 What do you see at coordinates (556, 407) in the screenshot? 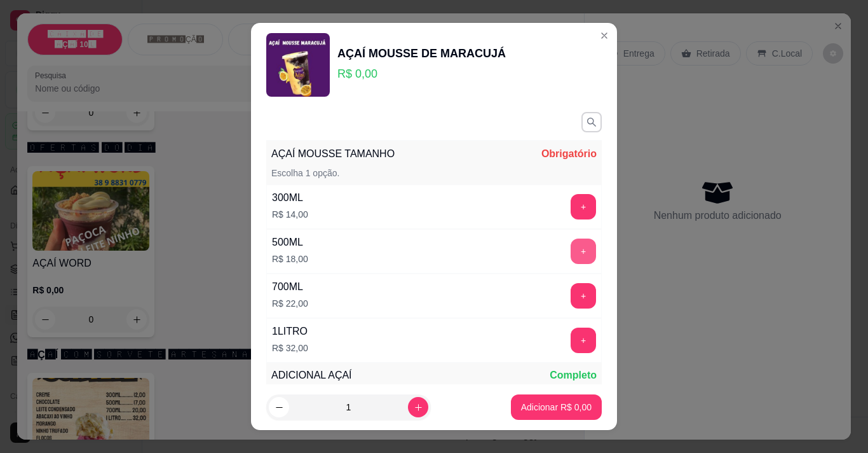
I see `p: Adicionar R$ 0,00` at bounding box center [556, 407].